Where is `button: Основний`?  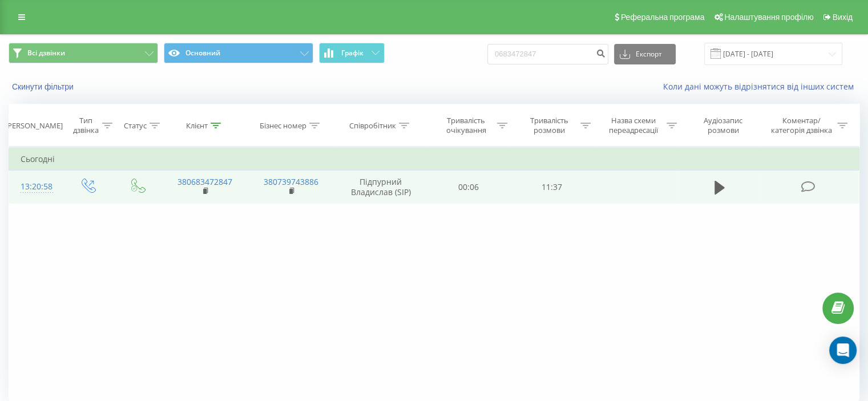
button: Основний is located at coordinates (238, 53).